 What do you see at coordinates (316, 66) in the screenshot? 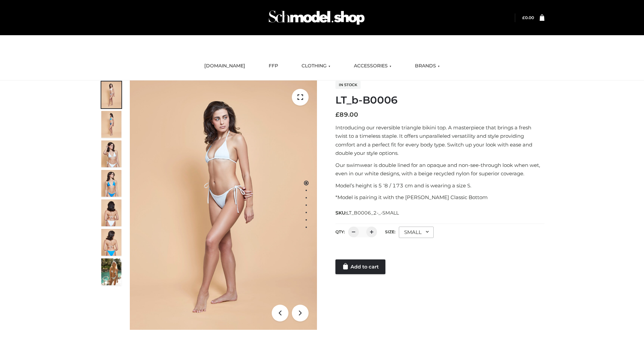
I see `a: CLOTHING` at bounding box center [316, 66].